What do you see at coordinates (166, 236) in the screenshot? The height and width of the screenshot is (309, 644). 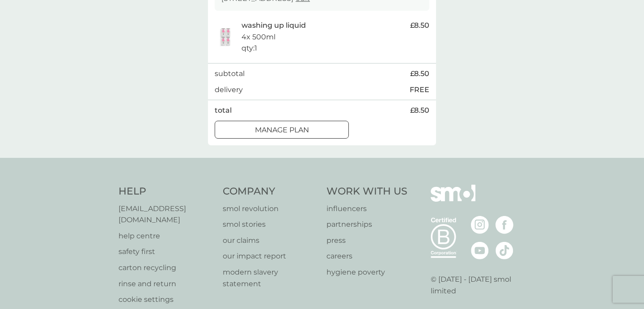 I see `a: help centre` at bounding box center [166, 236].